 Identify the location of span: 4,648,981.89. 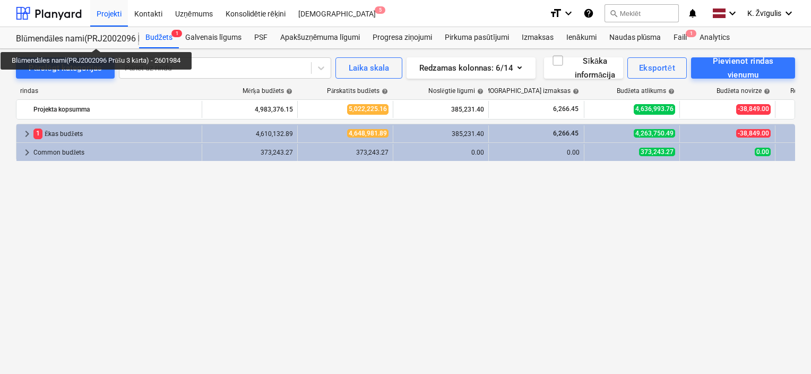
(368, 133).